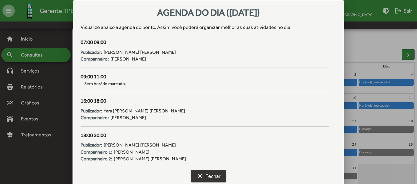 The width and height of the screenshot is (417, 184). Describe the element at coordinates (205, 77) in the screenshot. I see `div: 09:00 11:00` at that location.